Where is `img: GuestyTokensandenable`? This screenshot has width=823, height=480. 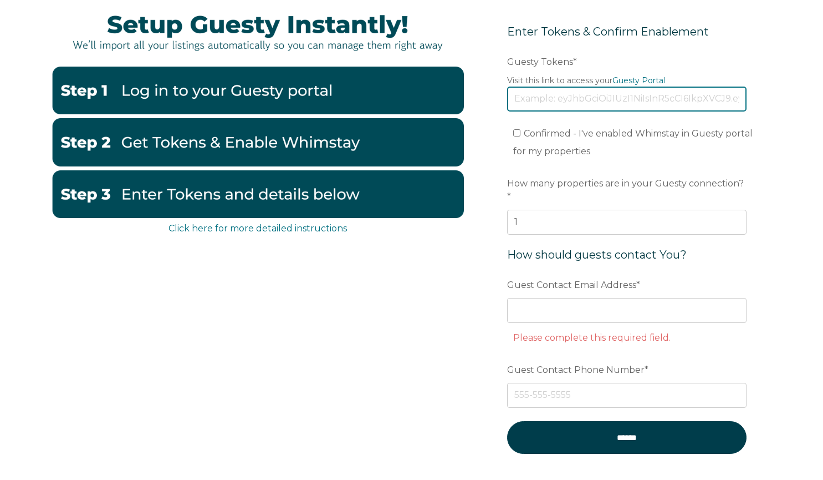
img: GuestyTokensandenable is located at coordinates (258, 142).